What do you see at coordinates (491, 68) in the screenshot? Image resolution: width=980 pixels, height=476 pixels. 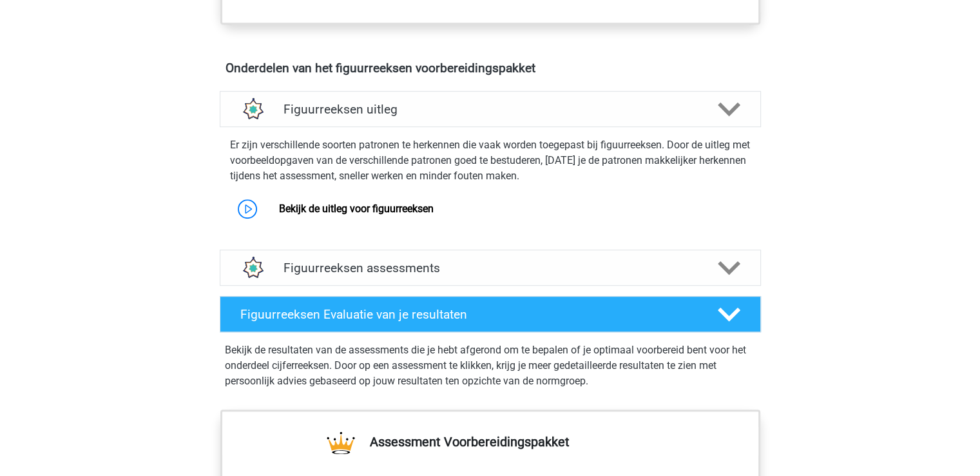 I see `h4: Onderdelen van het figuurreeksen voorbereidingspakket` at bounding box center [491, 68].